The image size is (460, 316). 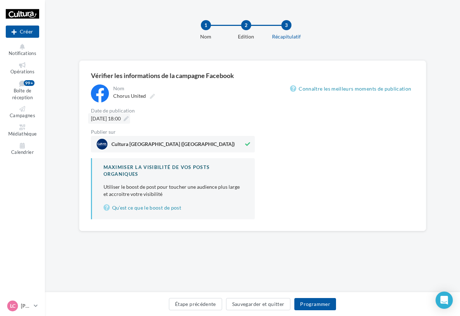 What do you see at coordinates (22, 32) in the screenshot?
I see `div: Nouvelle campagne` at bounding box center [22, 32].